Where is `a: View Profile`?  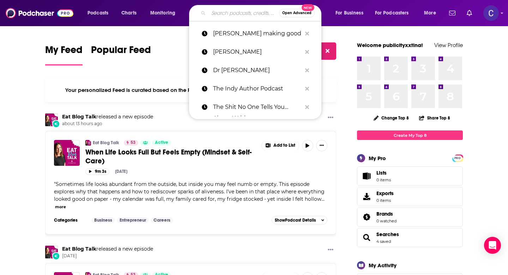 a: View Profile is located at coordinates (448, 45).